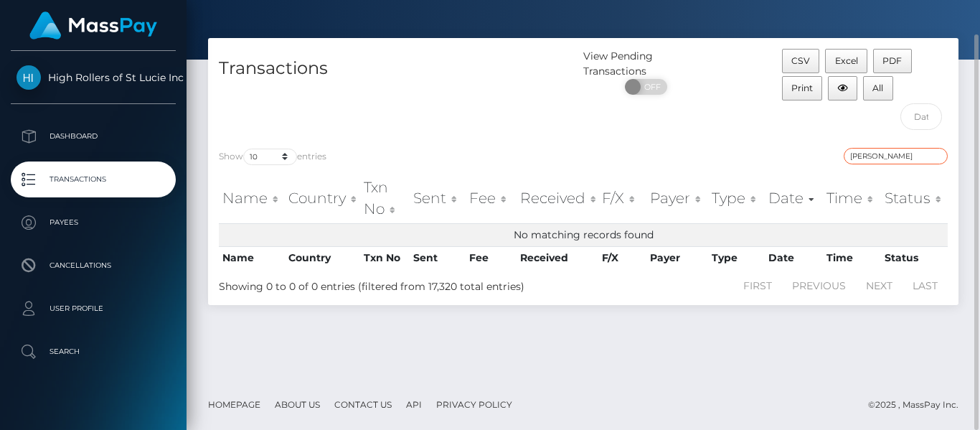 The width and height of the screenshot is (980, 430). Describe the element at coordinates (414, 404) in the screenshot. I see `a: API` at that location.